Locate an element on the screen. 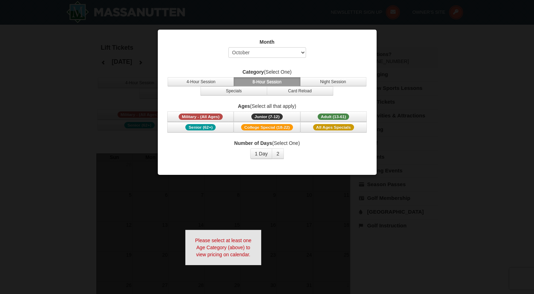  button: 1 Day is located at coordinates (261, 154).